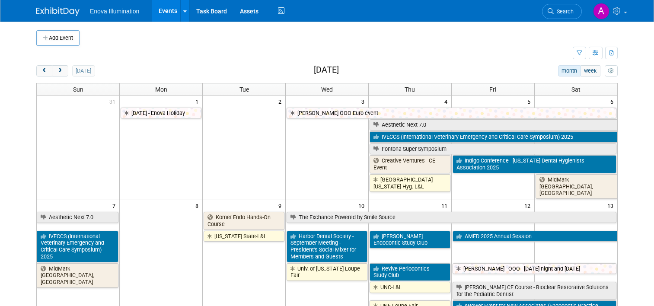 This screenshot has width=654, height=306. Describe the element at coordinates (493, 149) in the screenshot. I see `a: Fontona Super Symposium` at that location.